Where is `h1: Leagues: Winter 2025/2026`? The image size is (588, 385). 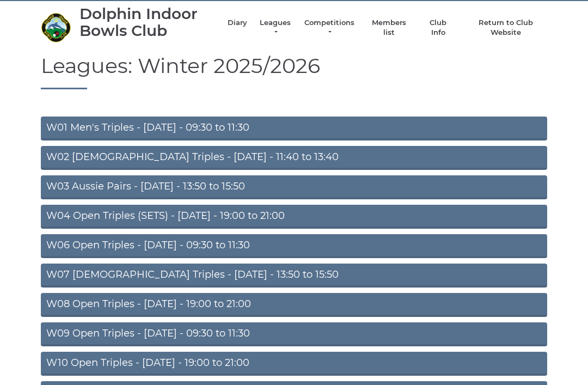 h1: Leagues: Winter 2025/2026 is located at coordinates (294, 72).